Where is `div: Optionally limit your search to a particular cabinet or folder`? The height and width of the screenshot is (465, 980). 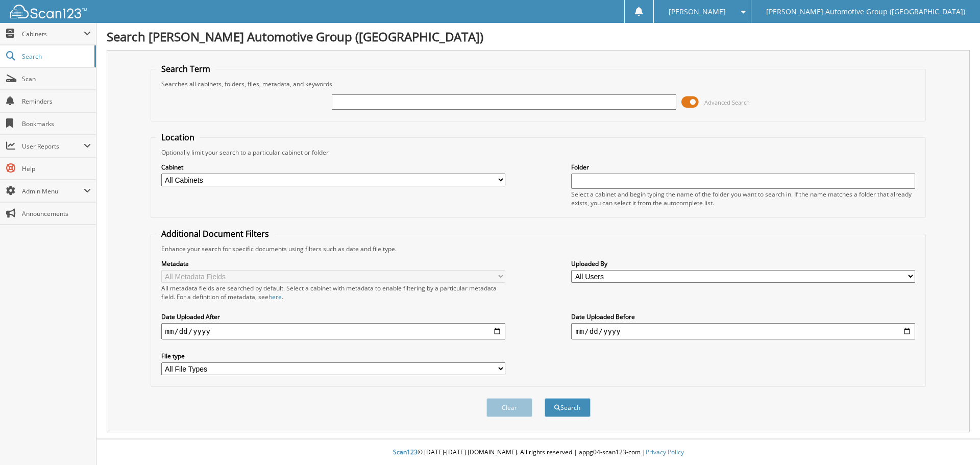 div: Optionally limit your search to a particular cabinet or folder is located at coordinates (538, 152).